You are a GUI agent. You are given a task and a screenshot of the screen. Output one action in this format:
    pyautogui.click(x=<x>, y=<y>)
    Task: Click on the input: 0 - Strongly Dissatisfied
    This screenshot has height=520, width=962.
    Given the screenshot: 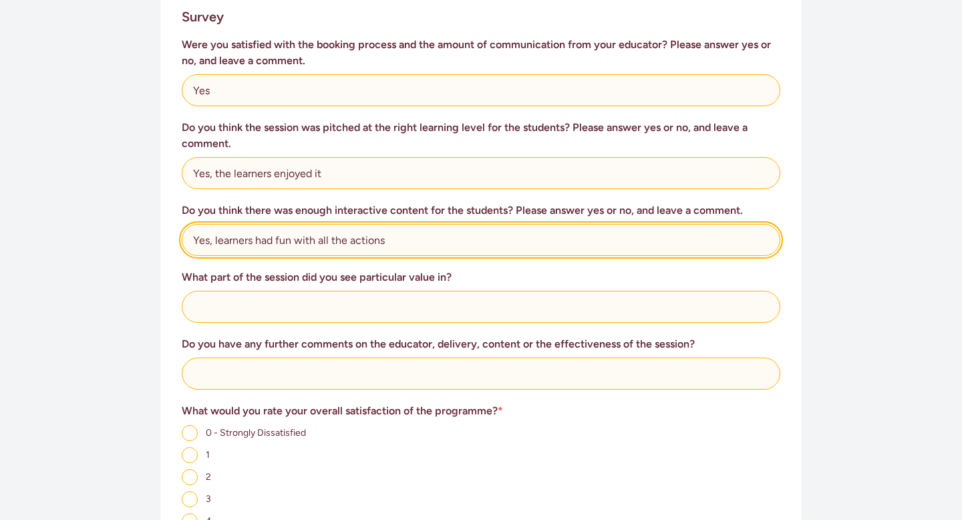 What is the action you would take?
    pyautogui.click(x=190, y=433)
    